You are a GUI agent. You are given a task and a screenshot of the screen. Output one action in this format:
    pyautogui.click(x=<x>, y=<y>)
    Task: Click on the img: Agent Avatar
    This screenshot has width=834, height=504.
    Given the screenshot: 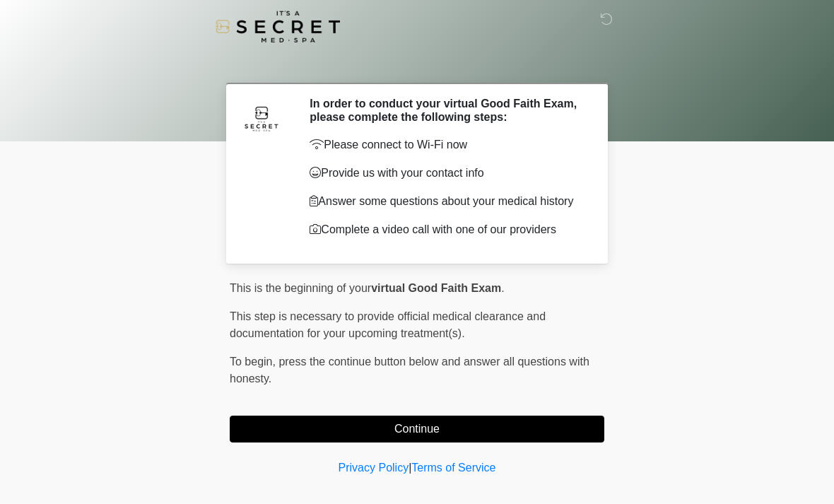 What is the action you would take?
    pyautogui.click(x=261, y=118)
    